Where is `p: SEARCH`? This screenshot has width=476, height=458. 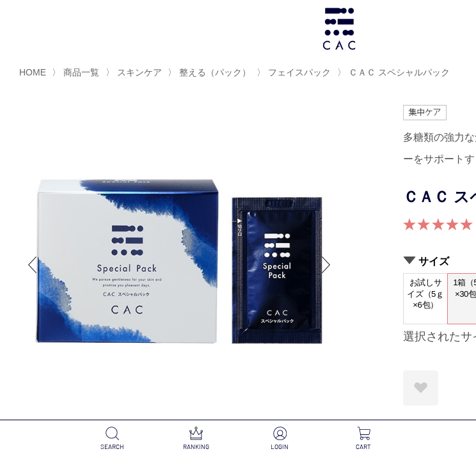 p: SEARCH is located at coordinates (112, 447).